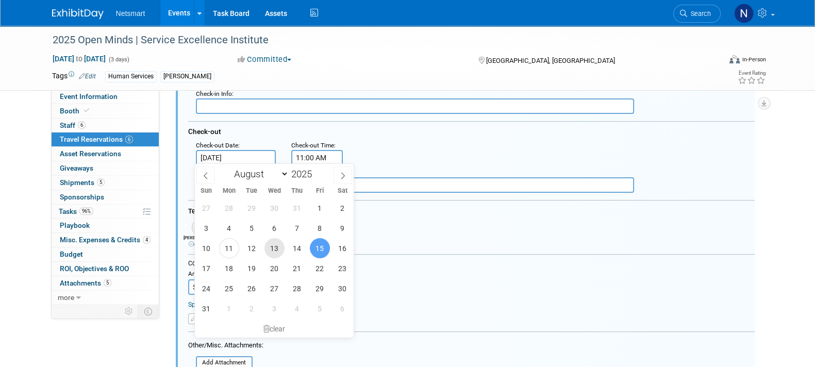  What do you see at coordinates (252, 288) in the screenshot?
I see `span: August 26, 2025` at bounding box center [252, 288].